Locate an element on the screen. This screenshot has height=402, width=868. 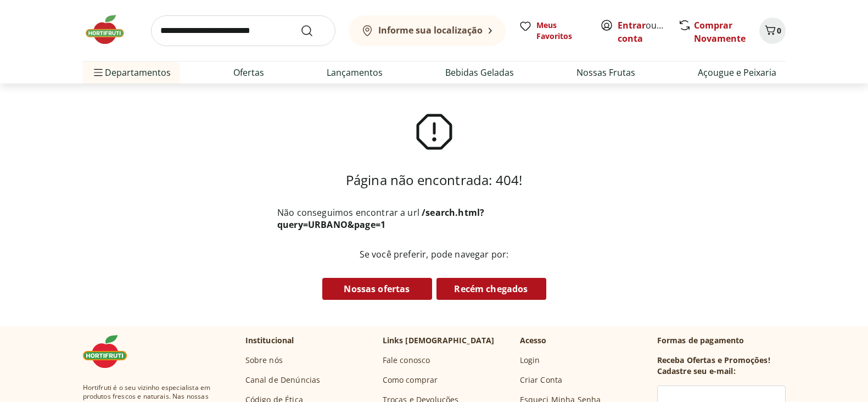
p: Se você preferir, pode navegar por: is located at coordinates (433, 254).